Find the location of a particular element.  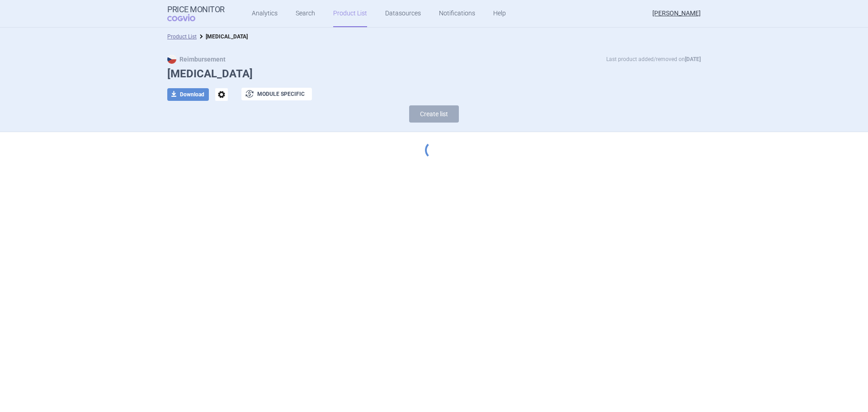

p: Last product added/removed on is located at coordinates (653, 59).